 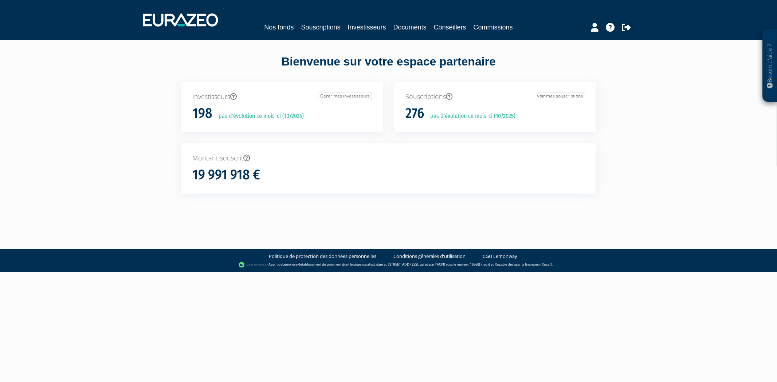 I want to click on p: Besoin d'aide ?, so click(x=769, y=66).